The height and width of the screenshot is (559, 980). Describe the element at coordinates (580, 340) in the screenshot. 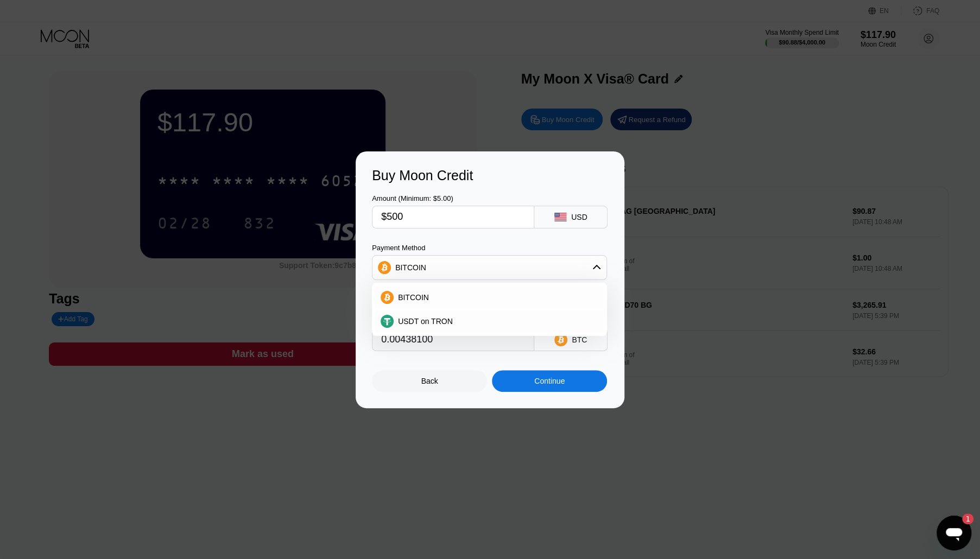

I see `div: BTC` at that location.